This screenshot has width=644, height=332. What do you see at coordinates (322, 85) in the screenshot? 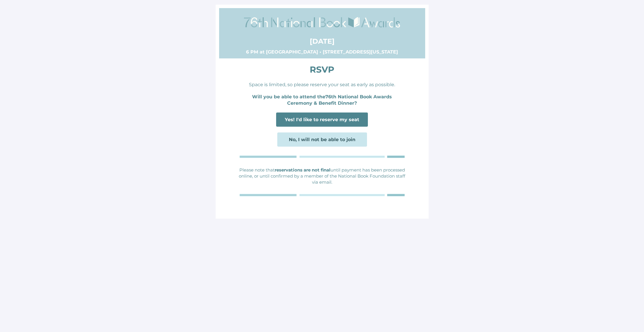
I see `p: Space is limited, so please reserve your seat as early as possible.` at bounding box center [322, 85].